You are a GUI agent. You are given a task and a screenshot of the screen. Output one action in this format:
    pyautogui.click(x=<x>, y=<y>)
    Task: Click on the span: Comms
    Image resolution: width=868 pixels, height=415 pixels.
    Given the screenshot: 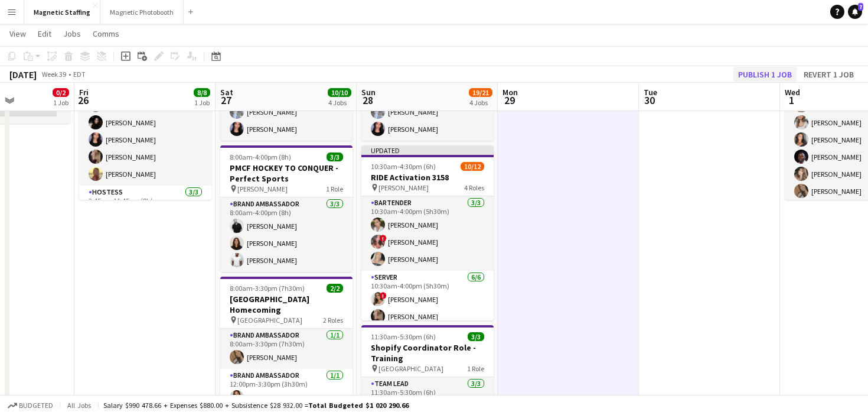 What is the action you would take?
    pyautogui.click(x=106, y=34)
    